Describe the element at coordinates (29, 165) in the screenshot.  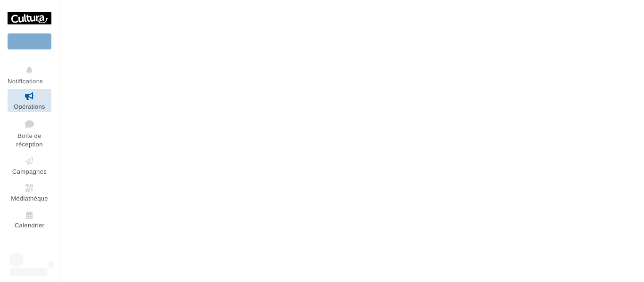
I see `a: Campagnes` at that location.